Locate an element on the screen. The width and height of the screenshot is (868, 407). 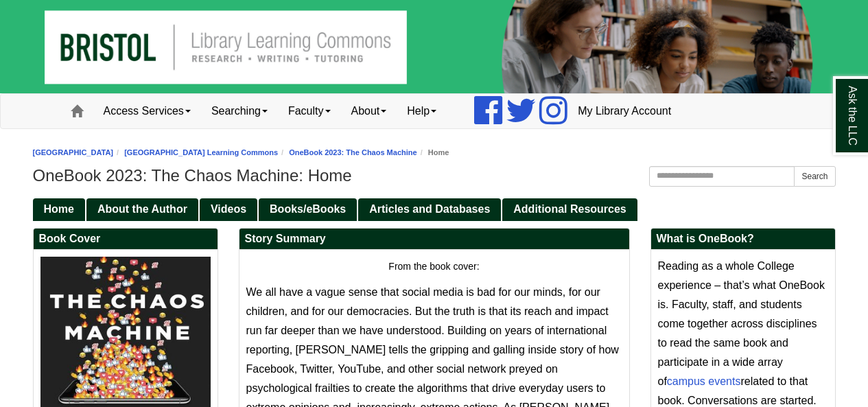
a: campus events is located at coordinates (704, 381).